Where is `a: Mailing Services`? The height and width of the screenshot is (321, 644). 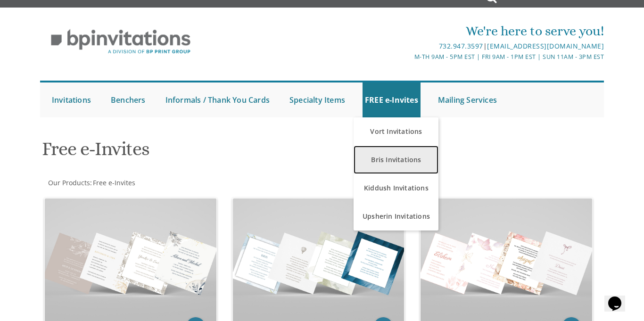
a: Mailing Services is located at coordinates (467, 100).